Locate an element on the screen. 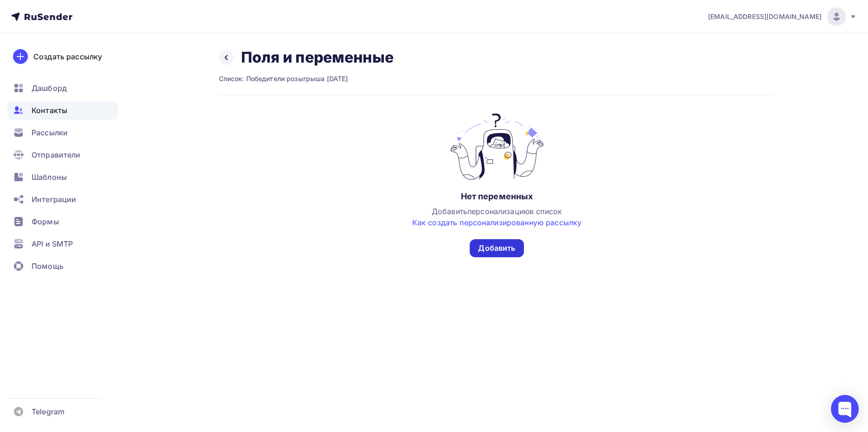 The image size is (868, 432). img: not-found is located at coordinates (497, 146).